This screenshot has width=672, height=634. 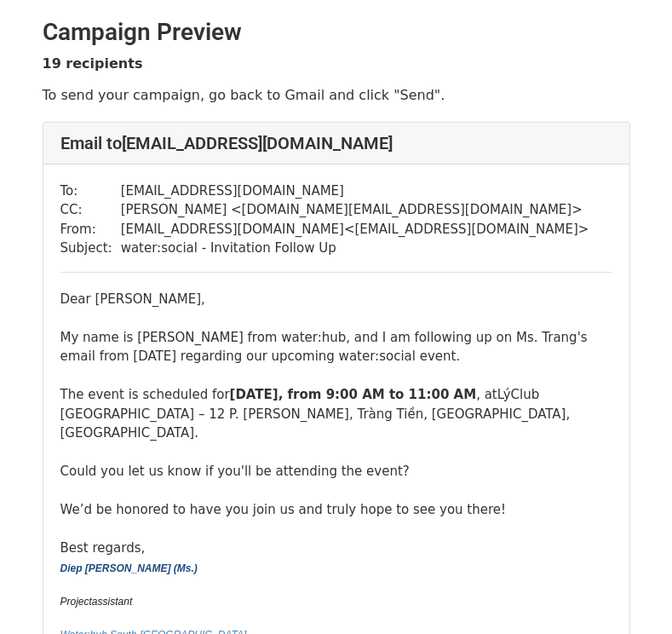 I want to click on div: We’d be honored to have you join us and truly hope to see you there!, so click(x=336, y=500).